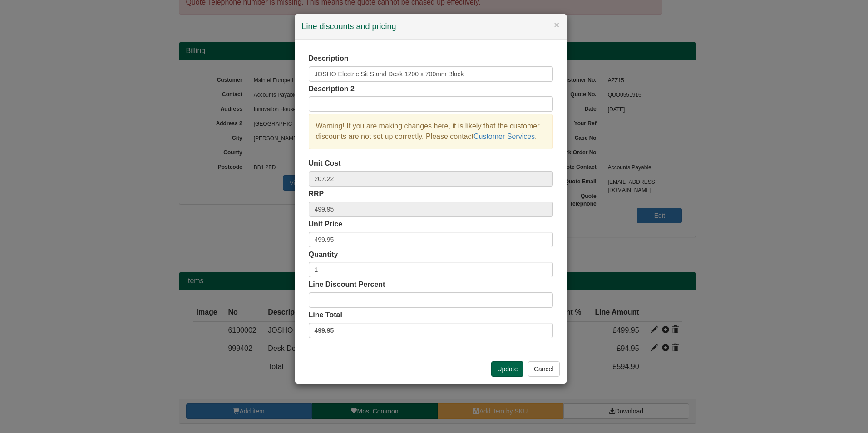 The height and width of the screenshot is (433, 868). Describe the element at coordinates (331, 89) in the screenshot. I see `label: Description 2` at that location.